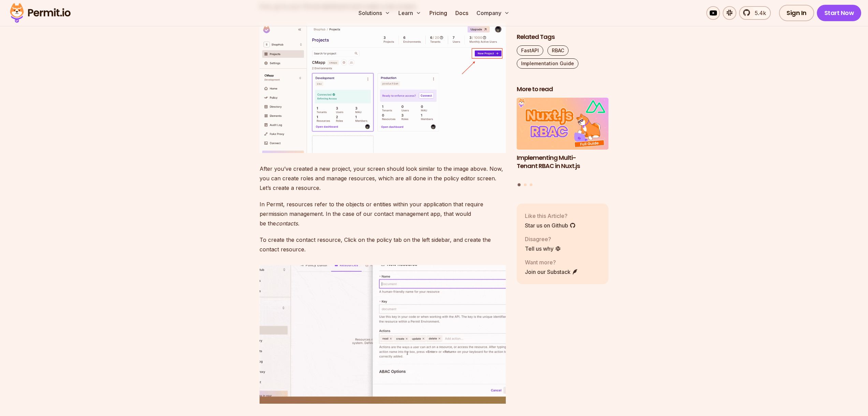 The image size is (868, 416). What do you see at coordinates (531, 184) in the screenshot?
I see `button: Go to slide 3` at bounding box center [531, 184].